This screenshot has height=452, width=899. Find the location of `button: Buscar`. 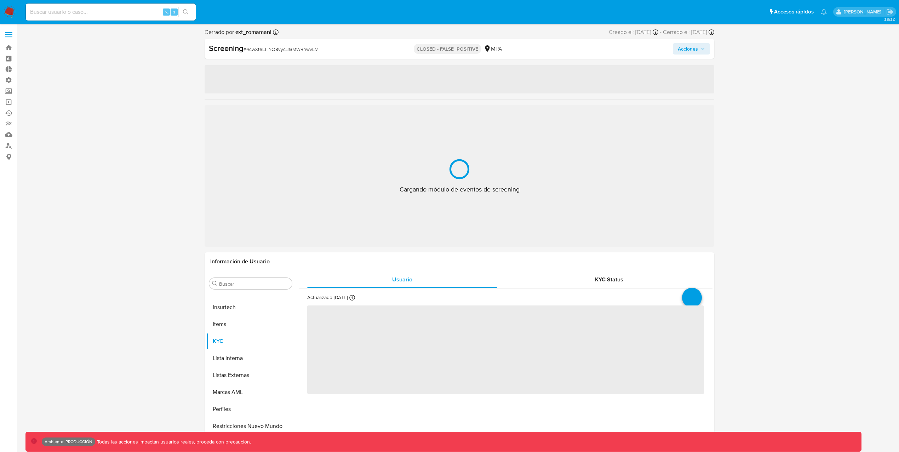

button: Buscar is located at coordinates (215, 284).